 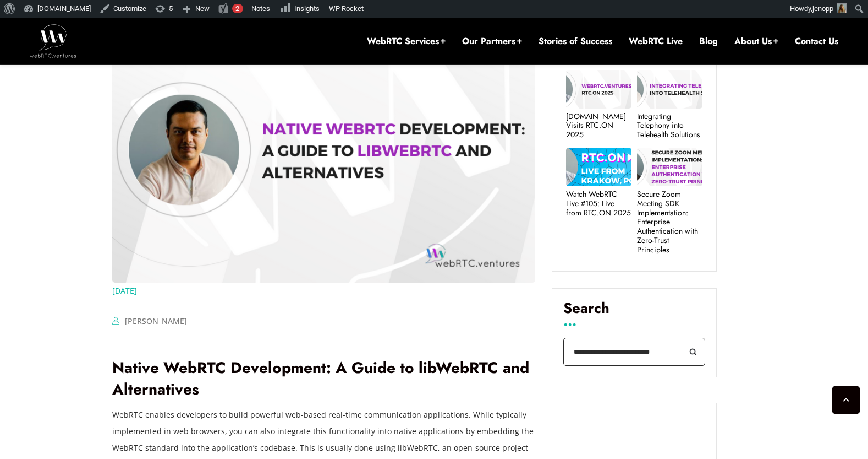 What do you see at coordinates (406, 41) in the screenshot?
I see `a: WebRTC Services` at bounding box center [406, 41].